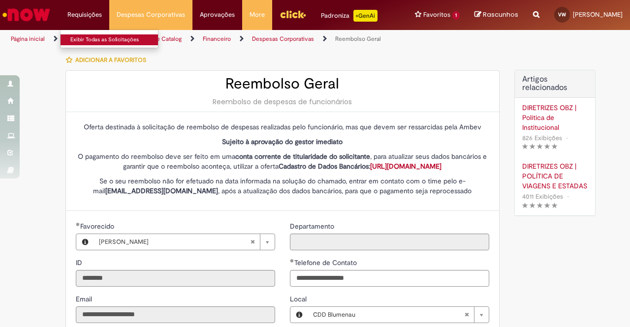  What do you see at coordinates (283, 102) in the screenshot?
I see `div: Reembolso de despesas de funcionários` at bounding box center [283, 102].